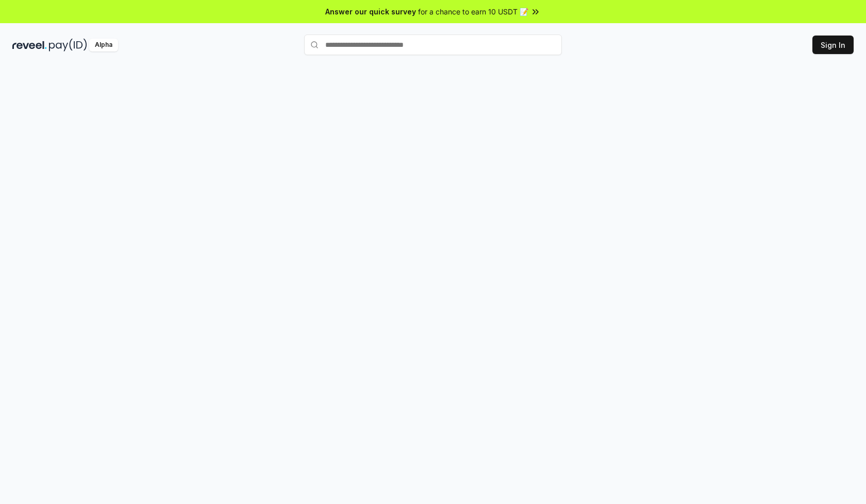  Describe the element at coordinates (473, 11) in the screenshot. I see `span: for a chance to earn 10 USDT 📝` at that location.